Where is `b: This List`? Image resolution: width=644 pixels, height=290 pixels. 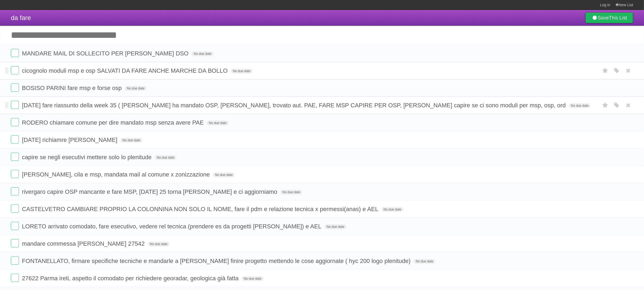
b: This List is located at coordinates (618, 18).